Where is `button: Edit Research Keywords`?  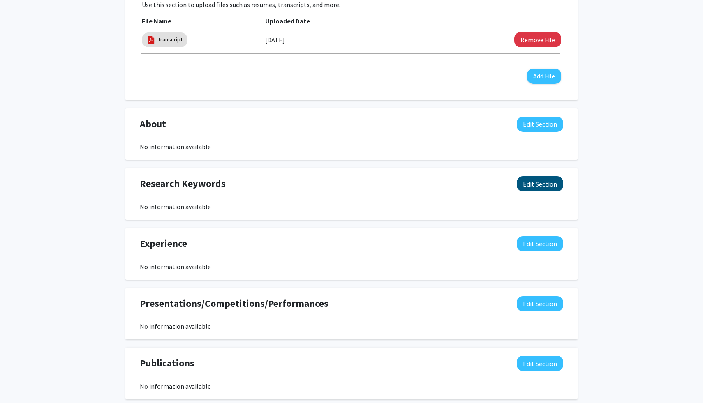
button: Edit Research Keywords is located at coordinates (539, 184).